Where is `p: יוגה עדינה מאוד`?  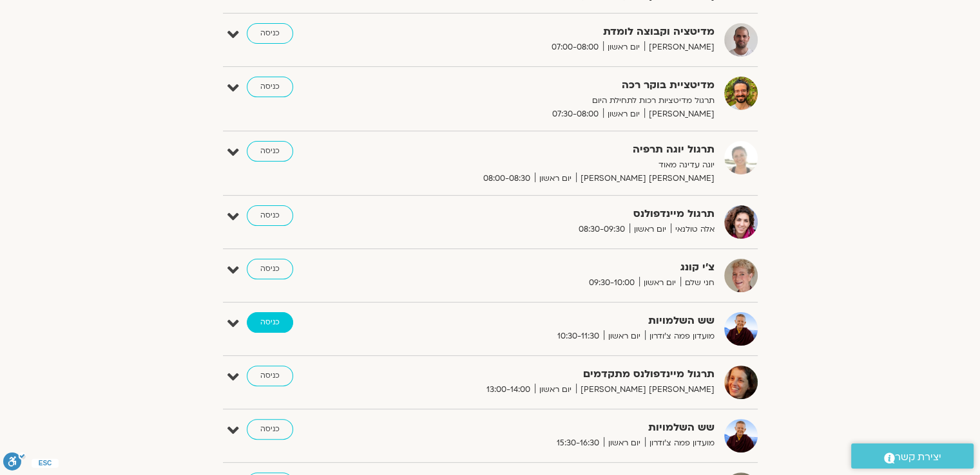
p: יוגה עדינה מאוד is located at coordinates (557, 165).